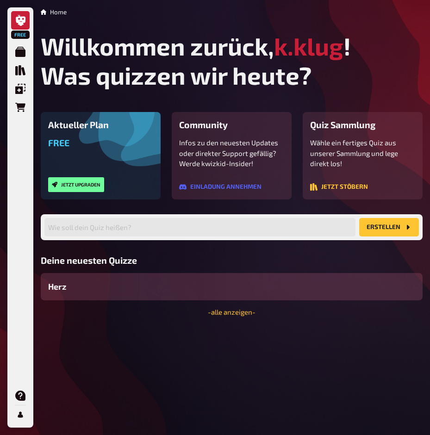  What do you see at coordinates (339, 187) in the screenshot?
I see `button: Jetzt stöbern` at bounding box center [339, 187].